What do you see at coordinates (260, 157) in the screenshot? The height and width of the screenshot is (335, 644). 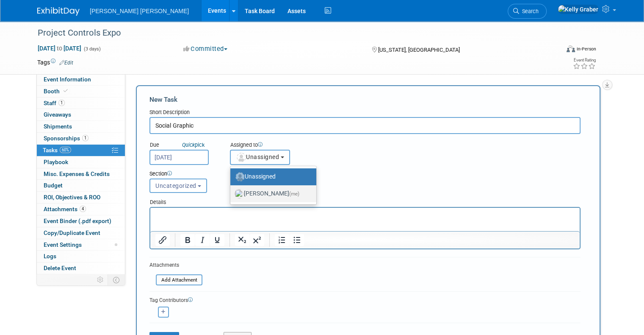 I see `button: Unassigned` at bounding box center [260, 157].